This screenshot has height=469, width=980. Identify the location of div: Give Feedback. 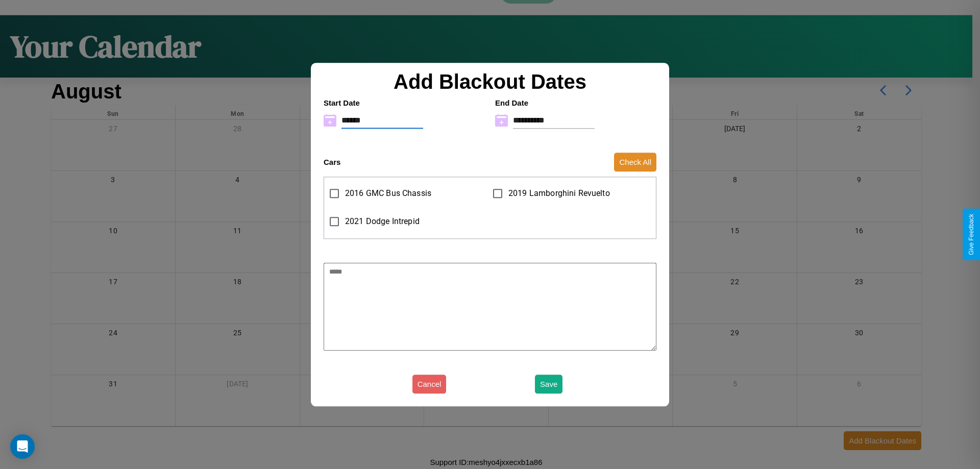
(971, 234).